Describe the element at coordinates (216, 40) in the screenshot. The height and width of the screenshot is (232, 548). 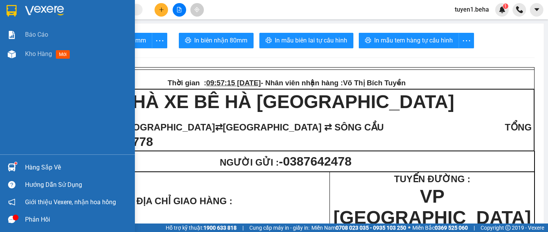
I see `button: printerIn biên nhận 80mm` at that location.